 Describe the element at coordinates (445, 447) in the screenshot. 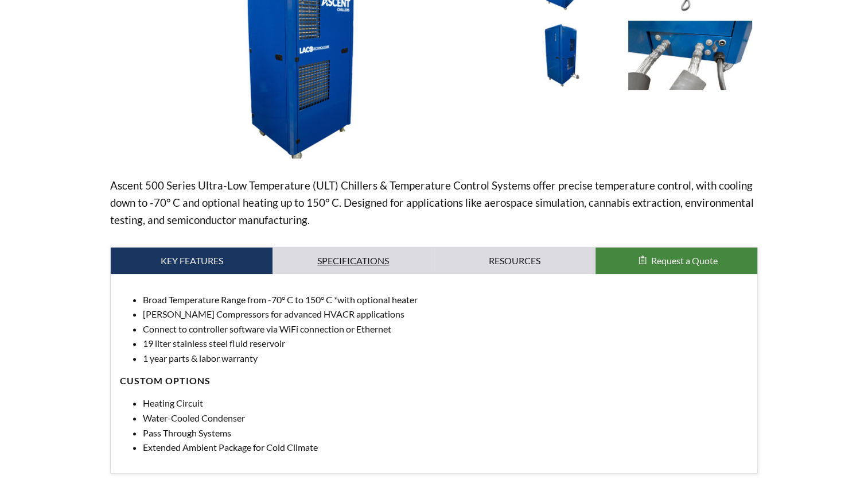

I see `li: Extended Ambient Package for Cold Climate` at that location.